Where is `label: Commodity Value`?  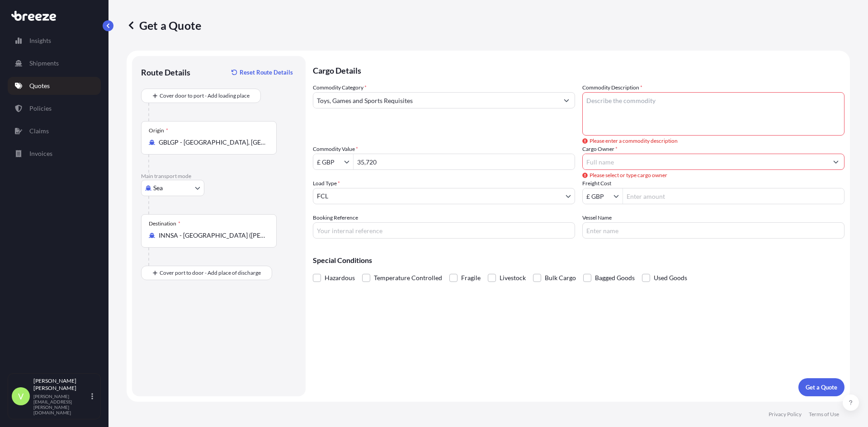 label: Commodity Value is located at coordinates (336, 149).